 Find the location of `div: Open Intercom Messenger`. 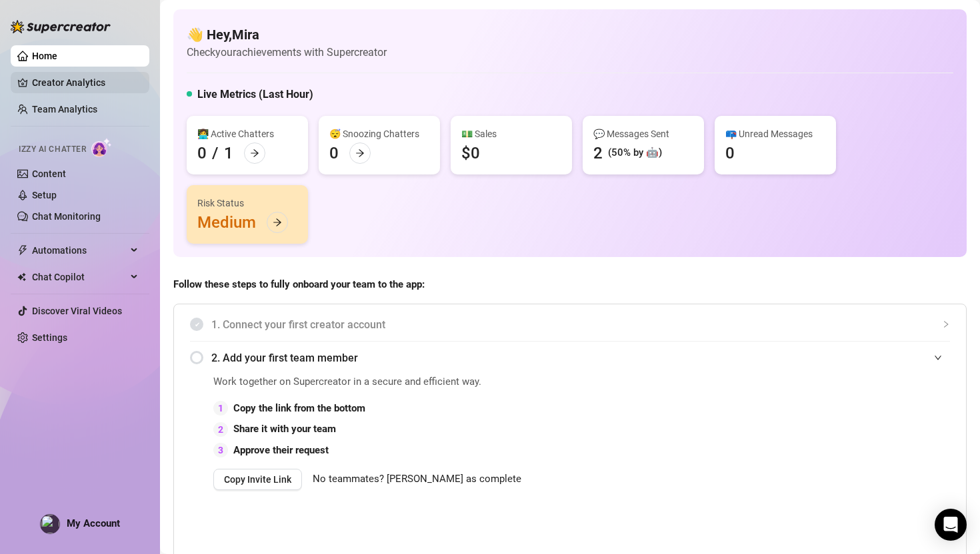

div: Open Intercom Messenger is located at coordinates (950, 525).